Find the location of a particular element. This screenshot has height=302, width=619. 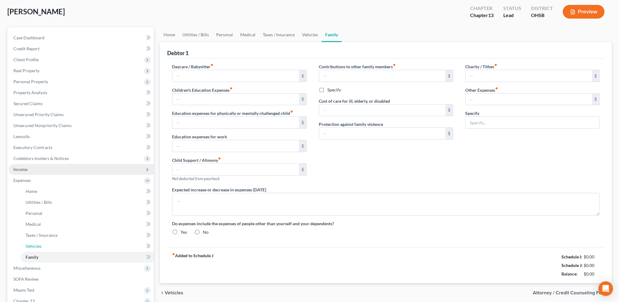

span: Real Property is located at coordinates (26, 70).